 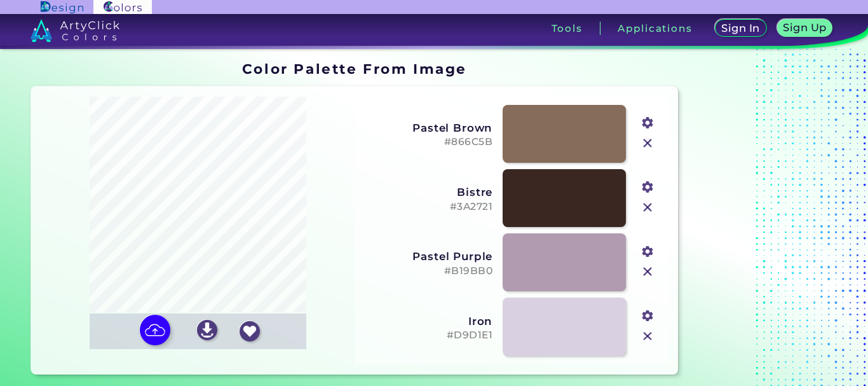 I want to click on a: Sign Up, so click(x=804, y=28).